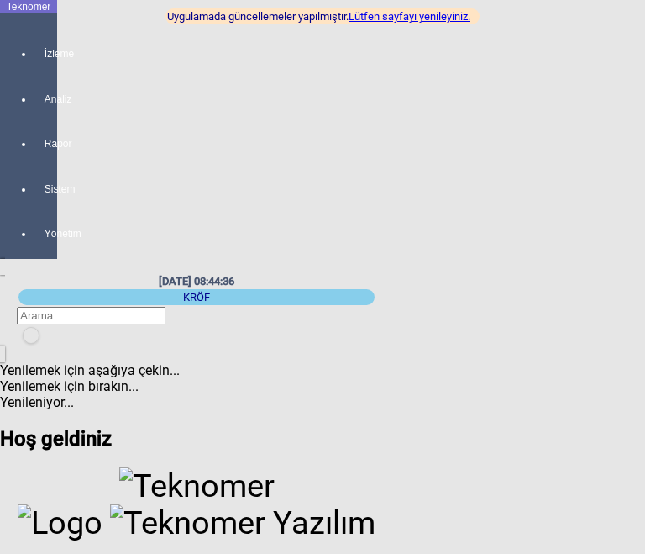  Describe the element at coordinates (323, 16) in the screenshot. I see `div: Uygulamada güncellemeler yapılmıştır.` at that location.